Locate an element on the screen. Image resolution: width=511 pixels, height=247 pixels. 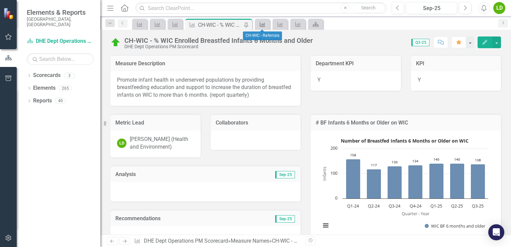
svg: Interactive chart is located at coordinates (404, 185).